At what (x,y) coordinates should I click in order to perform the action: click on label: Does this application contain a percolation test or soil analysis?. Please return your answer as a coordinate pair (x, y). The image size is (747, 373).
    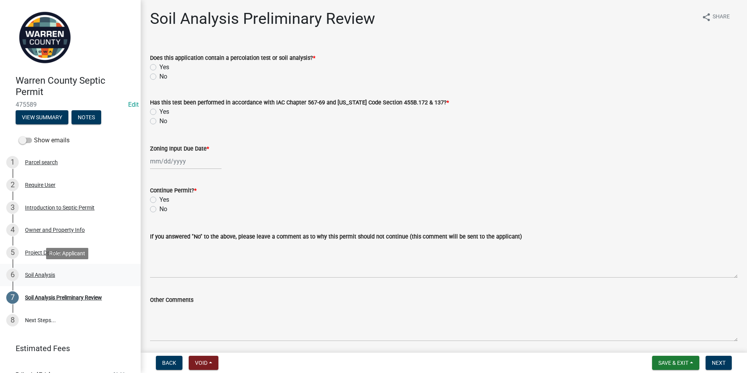
    Looking at the image, I should click on (232, 58).